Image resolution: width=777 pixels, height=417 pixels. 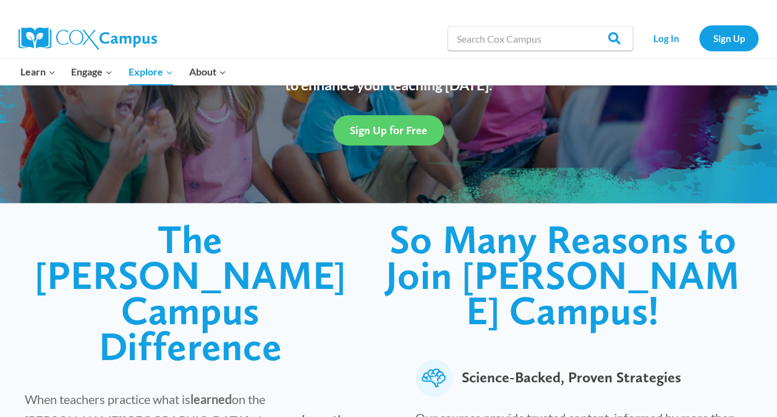 What do you see at coordinates (151, 72) in the screenshot?
I see `button: Child menu of Explore` at bounding box center [151, 72].